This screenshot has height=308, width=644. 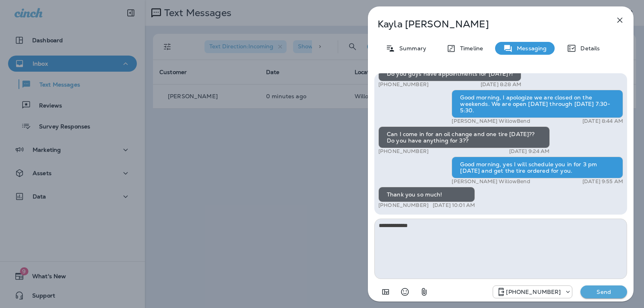 I want to click on div: +1 (813) 497-4455, so click(x=533, y=292).